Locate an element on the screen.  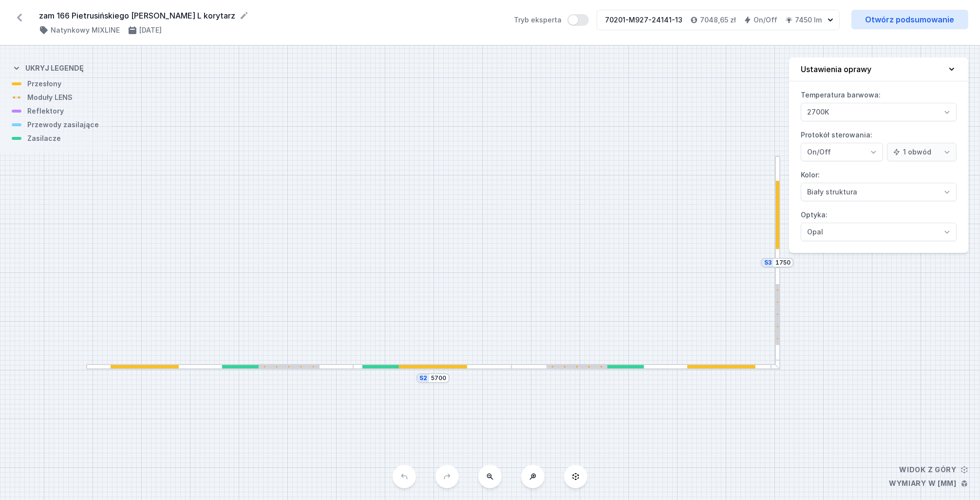
label: Tryb eksperta is located at coordinates (551, 20).